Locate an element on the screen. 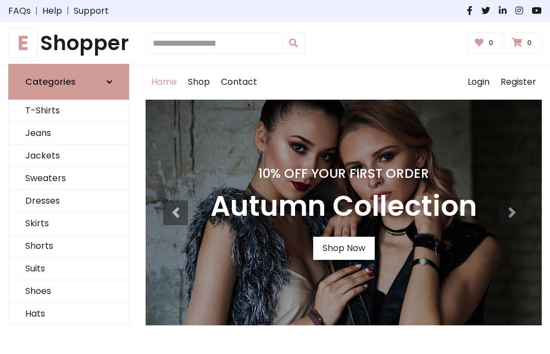 This screenshot has height=354, width=550. a: Register is located at coordinates (518, 82).